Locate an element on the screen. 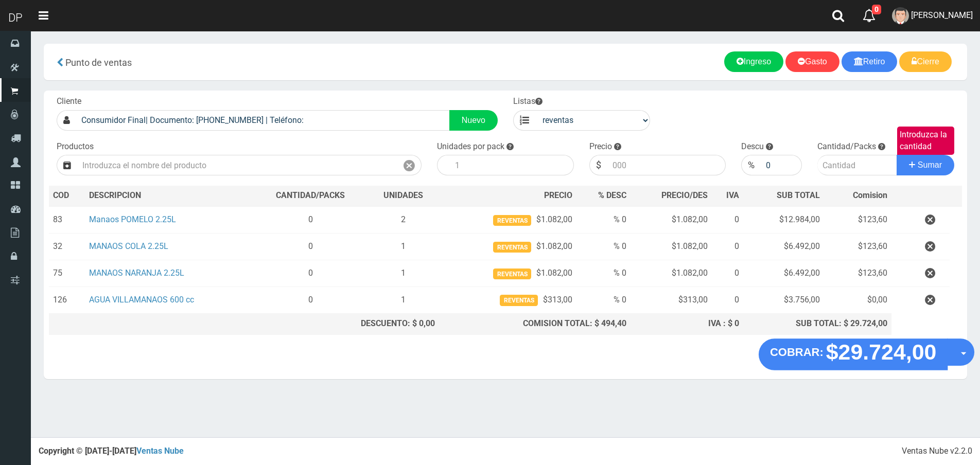 The height and width of the screenshot is (465, 980). label: Descu is located at coordinates (752, 147).